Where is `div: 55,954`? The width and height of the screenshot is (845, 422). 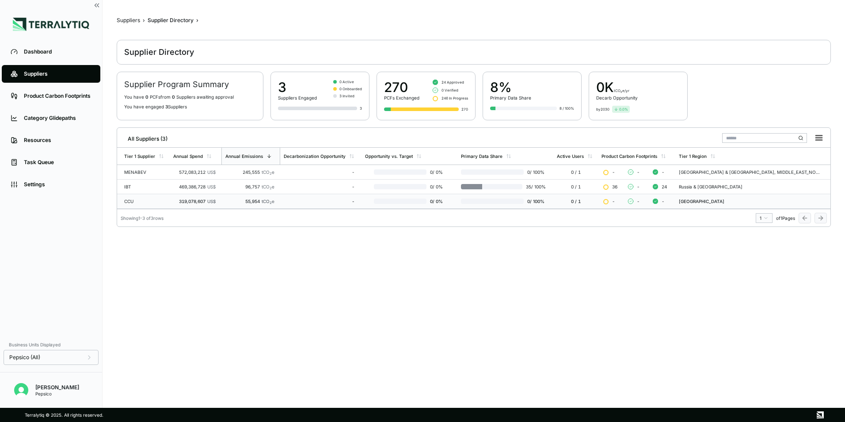 div: 55,954 is located at coordinates (250, 201).